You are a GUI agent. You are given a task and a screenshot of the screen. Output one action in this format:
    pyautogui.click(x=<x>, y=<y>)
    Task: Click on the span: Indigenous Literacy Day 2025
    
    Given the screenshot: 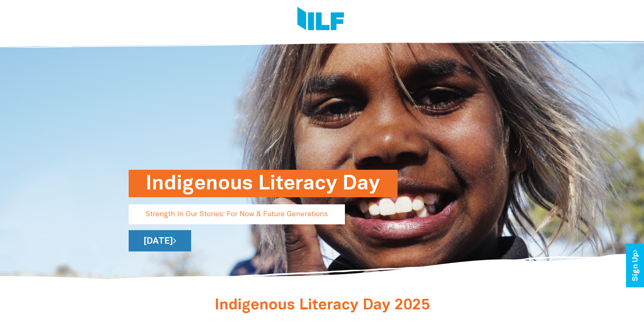 What is the action you would take?
    pyautogui.click(x=322, y=306)
    